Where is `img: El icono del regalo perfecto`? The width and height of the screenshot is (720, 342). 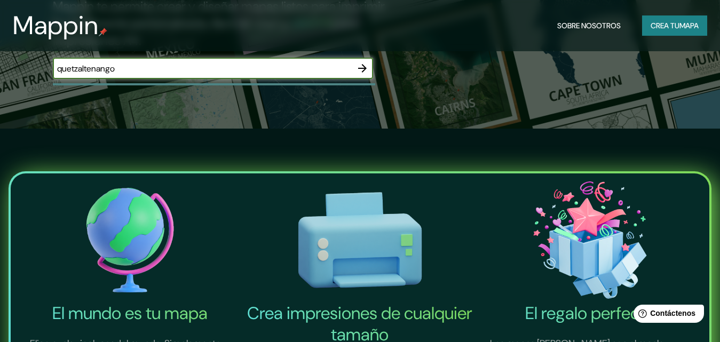 img: El icono del regalo perfecto is located at coordinates (590, 240).